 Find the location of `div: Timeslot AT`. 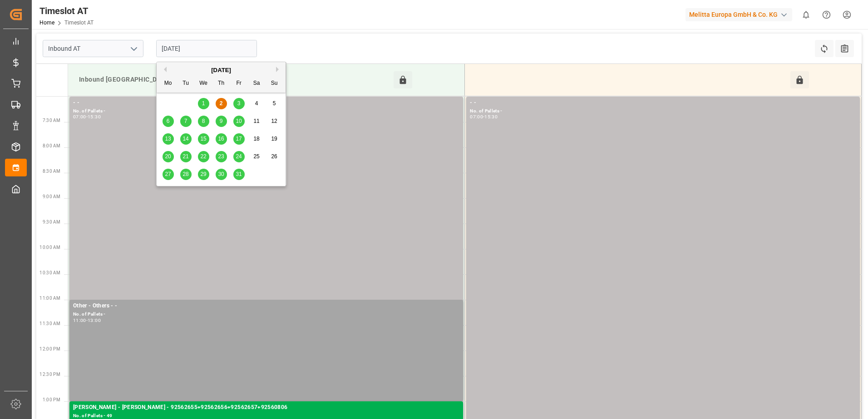

div: Timeslot AT is located at coordinates (66, 11).